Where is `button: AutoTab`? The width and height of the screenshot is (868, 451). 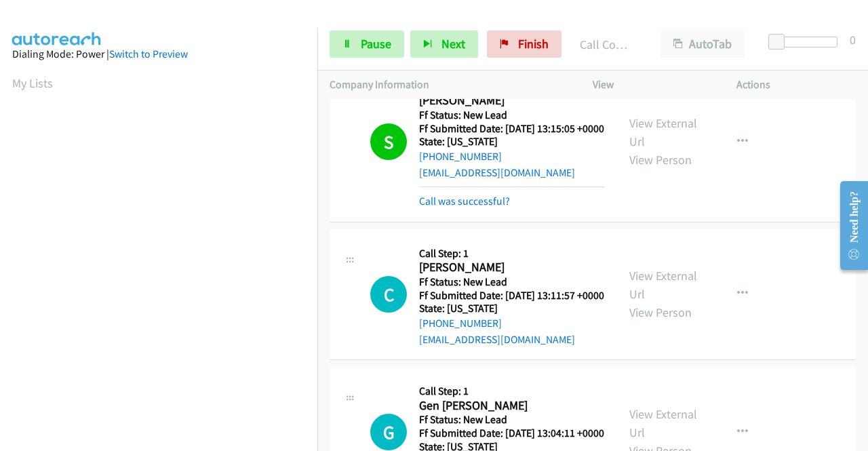 button: AutoTab is located at coordinates (703, 44).